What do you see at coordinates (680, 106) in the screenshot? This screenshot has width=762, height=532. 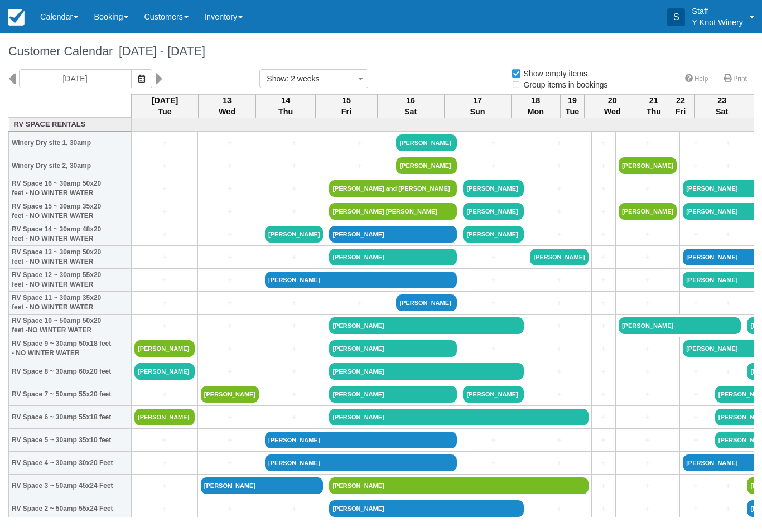 I see `th: 22 Fri` at bounding box center [680, 106].